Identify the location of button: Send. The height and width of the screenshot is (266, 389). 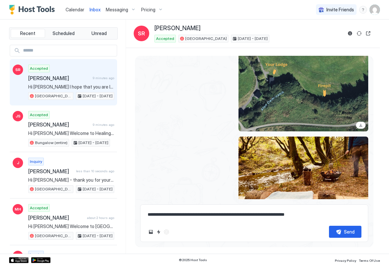
(345, 232).